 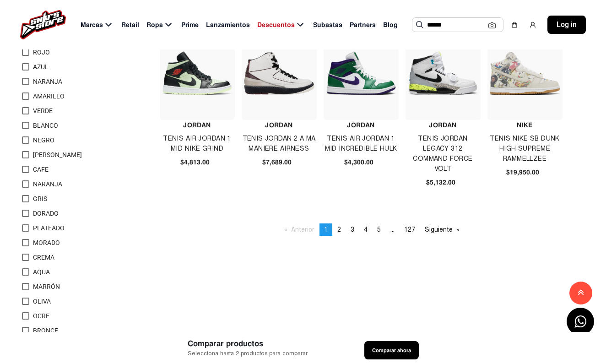 What do you see at coordinates (248, 343) in the screenshot?
I see `span: Comparar productos` at bounding box center [248, 343].